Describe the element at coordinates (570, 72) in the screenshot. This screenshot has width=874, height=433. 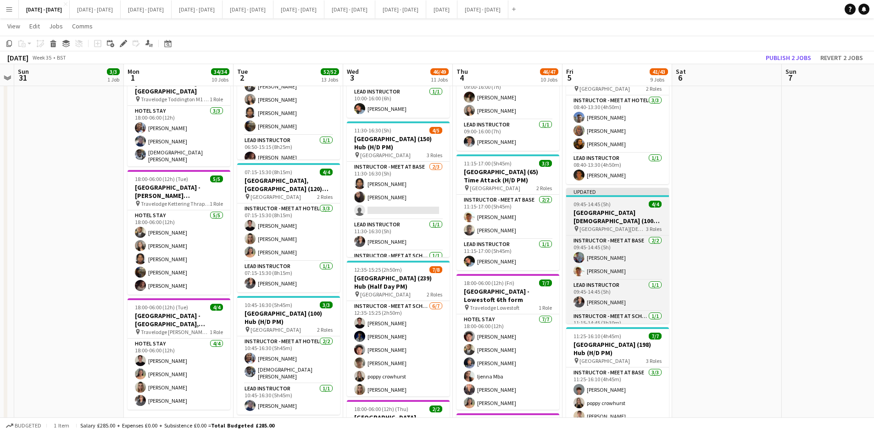
I see `span: Fri` at that location.